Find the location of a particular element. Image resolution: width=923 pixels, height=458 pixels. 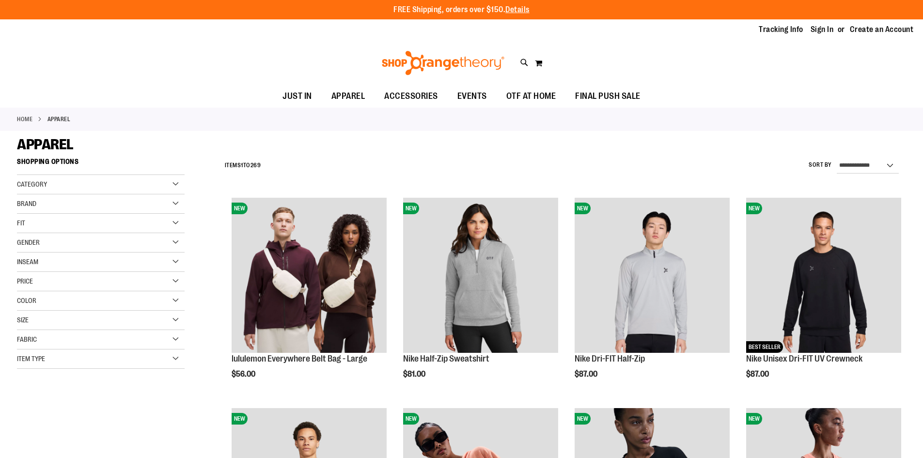

img: Nike Half-Zip Sweatshirt is located at coordinates (481, 275).